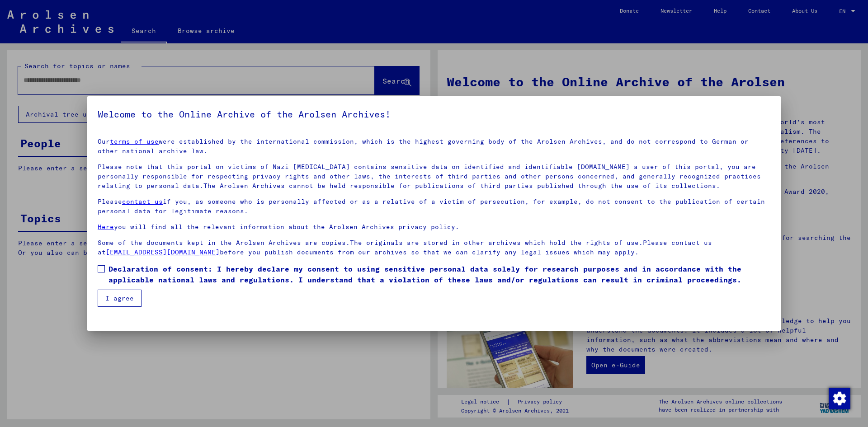 The width and height of the screenshot is (868, 427). Describe the element at coordinates (106, 227) in the screenshot. I see `a: Here` at that location.